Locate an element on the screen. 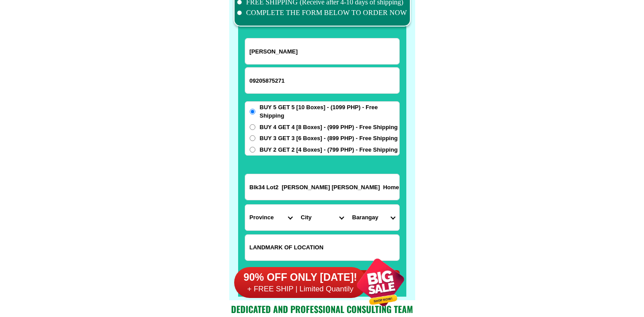 The height and width of the screenshot is (317, 644). h6: + FREE SHIP | Limited Quantily is located at coordinates (300, 289).